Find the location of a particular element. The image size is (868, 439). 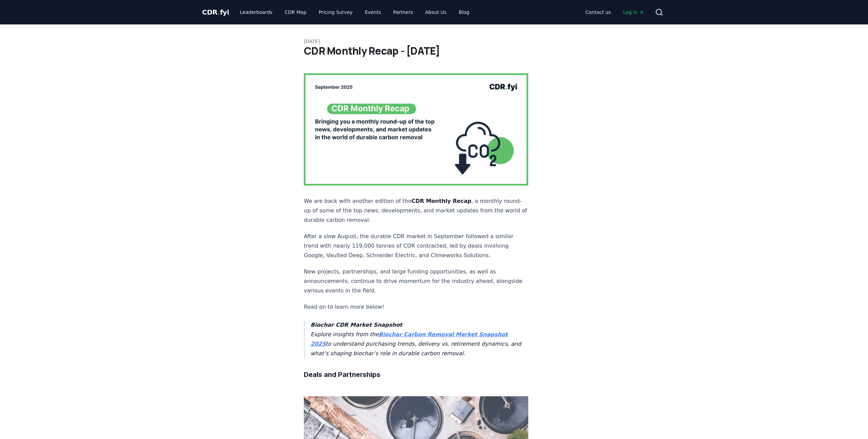

a: Events is located at coordinates (373, 12).